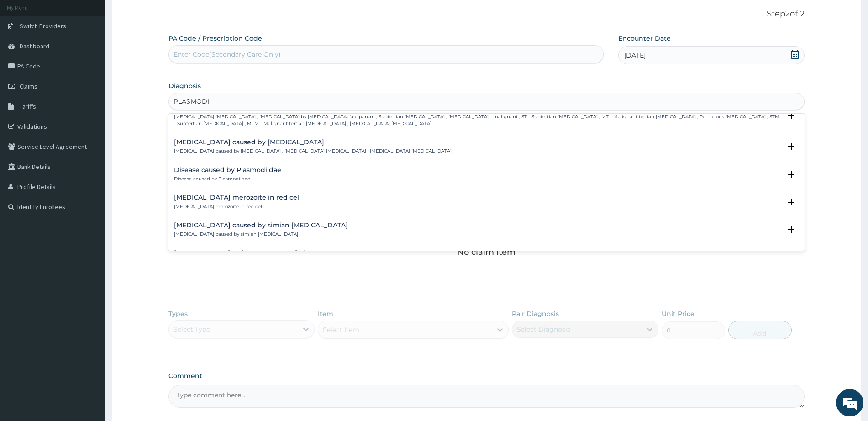 The height and width of the screenshot is (421, 868). Describe the element at coordinates (215, 38) in the screenshot. I see `label: PA Code / Prescription Code` at that location.